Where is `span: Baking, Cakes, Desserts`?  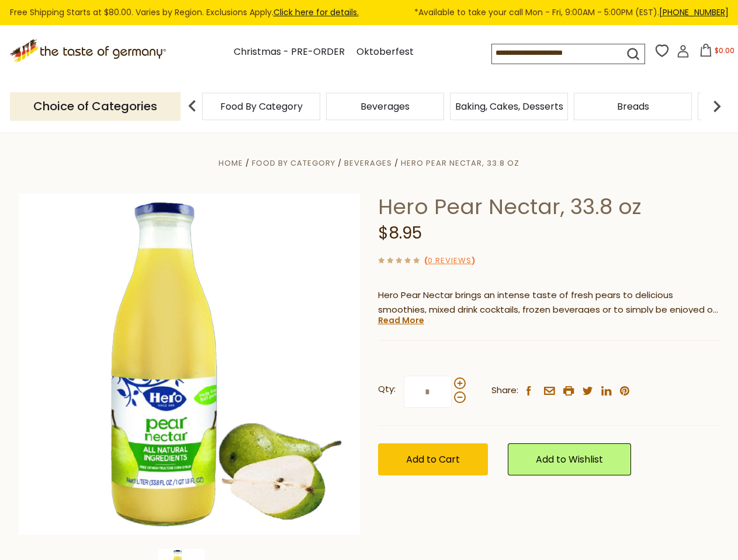
span: Baking, Cakes, Desserts is located at coordinates (509, 106).